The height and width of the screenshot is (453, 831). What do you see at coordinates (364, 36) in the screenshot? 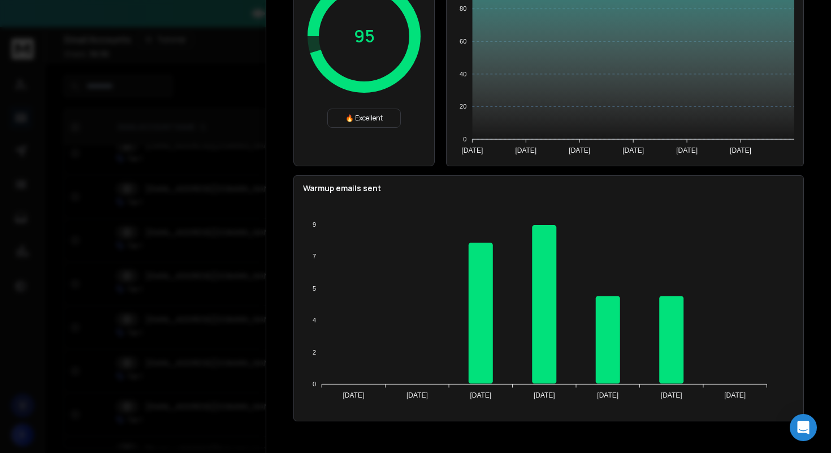
I see `p: 95` at bounding box center [364, 36].